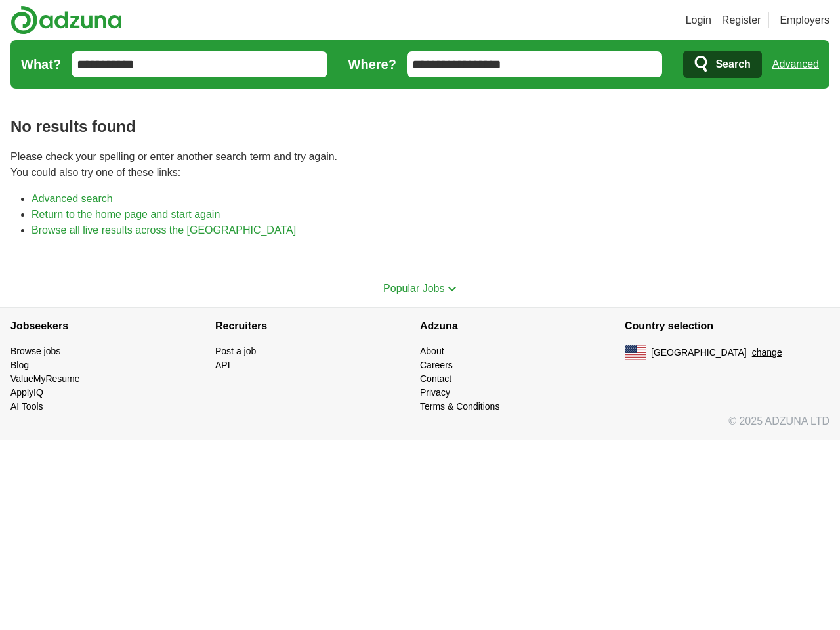 Image resolution: width=840 pixels, height=630 pixels. Describe the element at coordinates (40, 64) in the screenshot. I see `label: What?` at that location.